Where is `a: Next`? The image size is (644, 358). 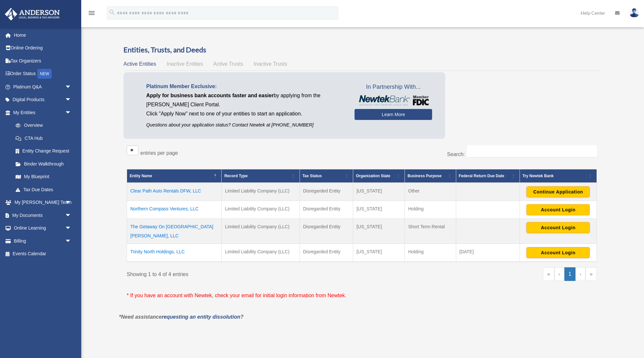 a: Next is located at coordinates (580, 274).